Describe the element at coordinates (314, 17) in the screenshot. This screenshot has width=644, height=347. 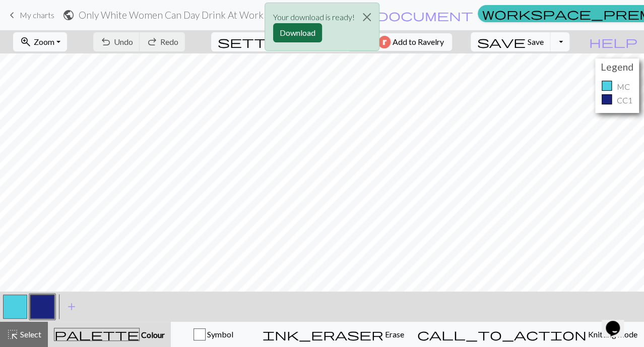
I see `p: Your download is ready!` at that location.